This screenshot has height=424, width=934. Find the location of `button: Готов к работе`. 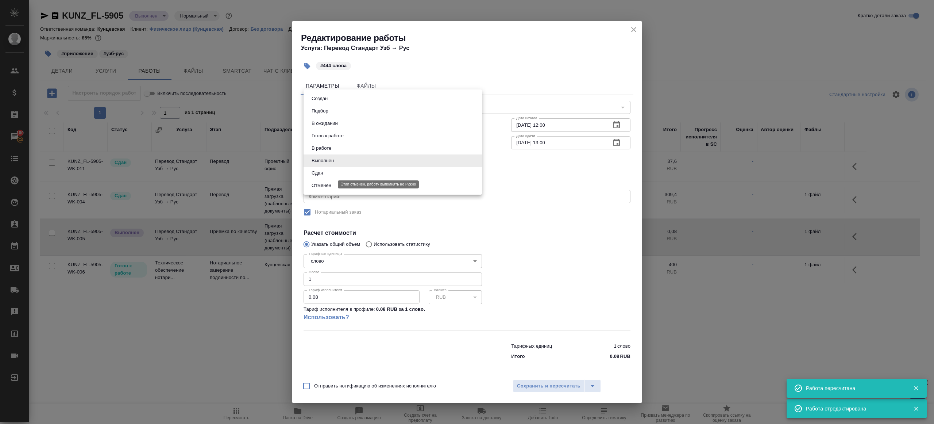

button: Готов к работе is located at coordinates (328, 136).